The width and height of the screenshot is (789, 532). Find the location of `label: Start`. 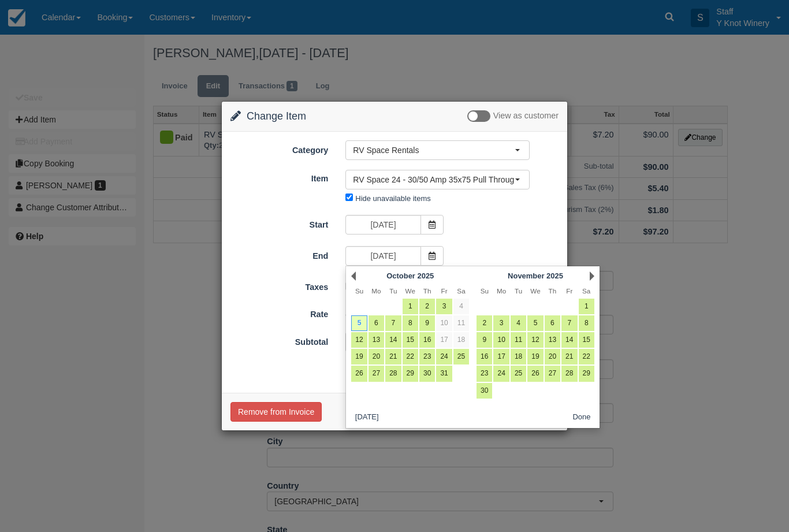

label: Start is located at coordinates (279, 223).